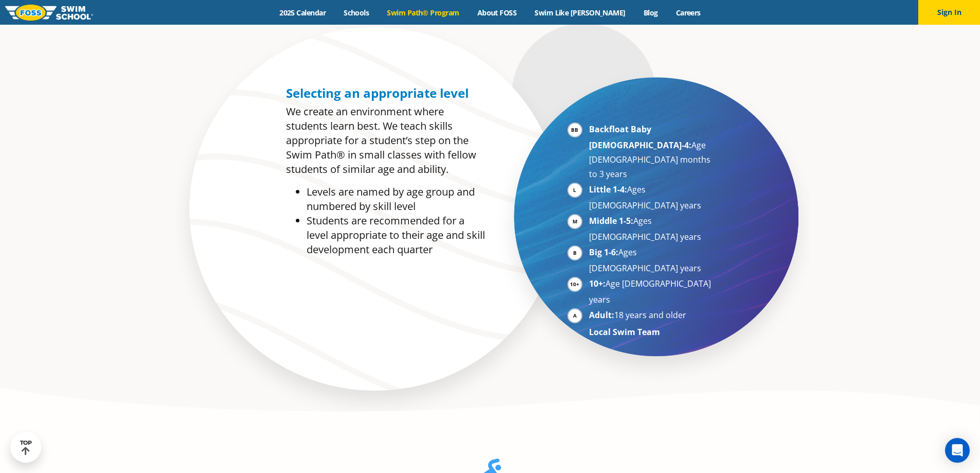  I want to click on span: Selecting an appropriate level, so click(377, 93).